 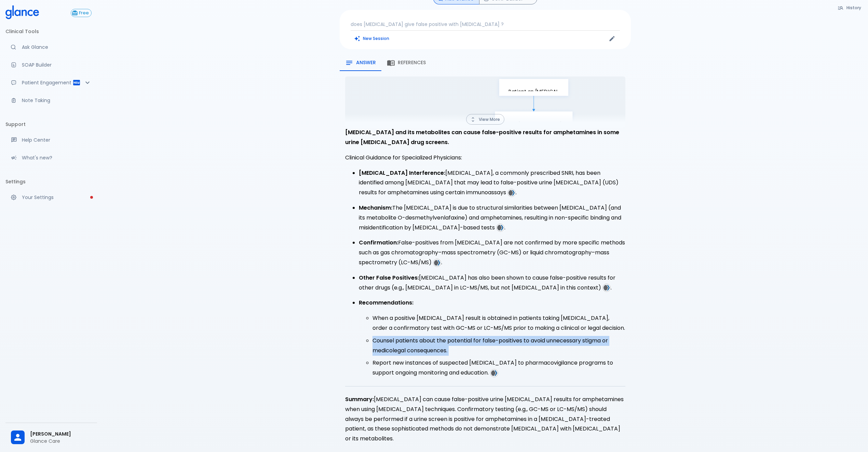 What do you see at coordinates (51, 47) in the screenshot?
I see `a: Moramiz: Find ICD10AM codes instantly` at bounding box center [51, 47].